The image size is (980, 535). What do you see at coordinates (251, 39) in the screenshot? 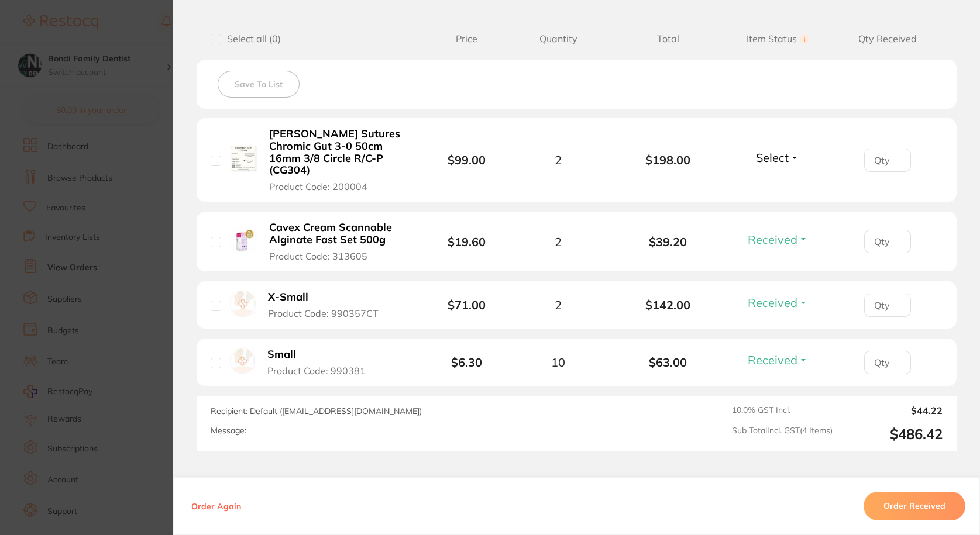
I see `span: Select all ( 0 )` at bounding box center [251, 39].